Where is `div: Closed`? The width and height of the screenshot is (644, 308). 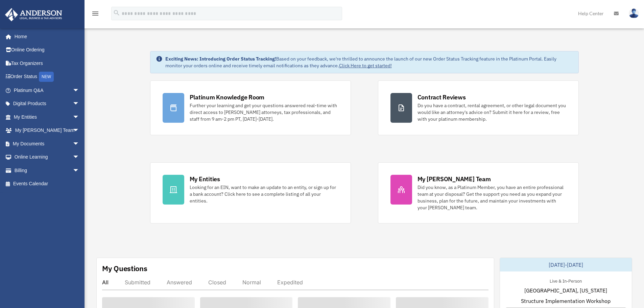
div: Closed is located at coordinates (217, 282).